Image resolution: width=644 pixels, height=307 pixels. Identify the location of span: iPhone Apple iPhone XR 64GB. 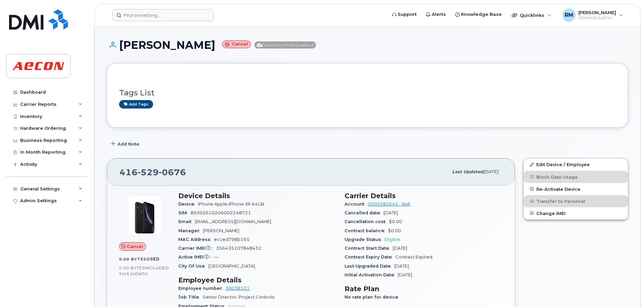
(231, 204).